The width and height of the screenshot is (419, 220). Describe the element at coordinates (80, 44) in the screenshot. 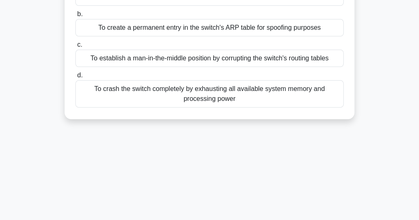

I see `span: c.` at that location.